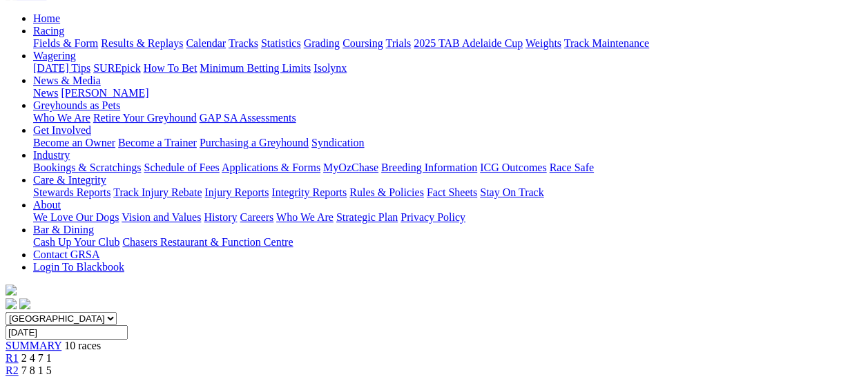  Describe the element at coordinates (248, 117) in the screenshot. I see `a: GAP SA Assessments` at that location.